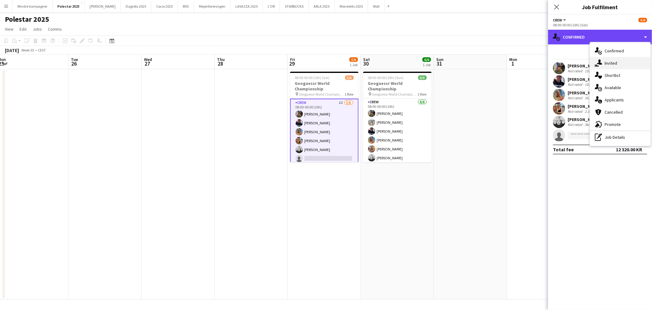 This screenshot has height=310, width=652. I want to click on div: CEST, so click(42, 50).